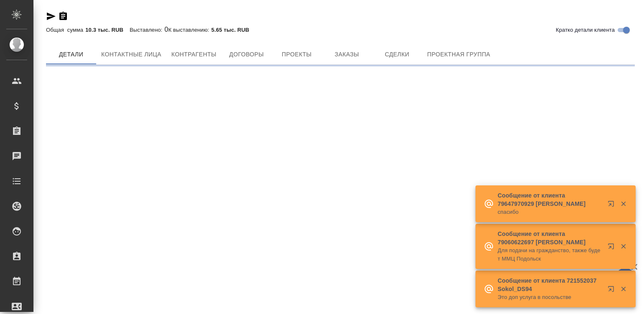 The width and height of the screenshot is (644, 314). I want to click on button: Скопировать ссылку для ЯМессенджера, so click(51, 16).